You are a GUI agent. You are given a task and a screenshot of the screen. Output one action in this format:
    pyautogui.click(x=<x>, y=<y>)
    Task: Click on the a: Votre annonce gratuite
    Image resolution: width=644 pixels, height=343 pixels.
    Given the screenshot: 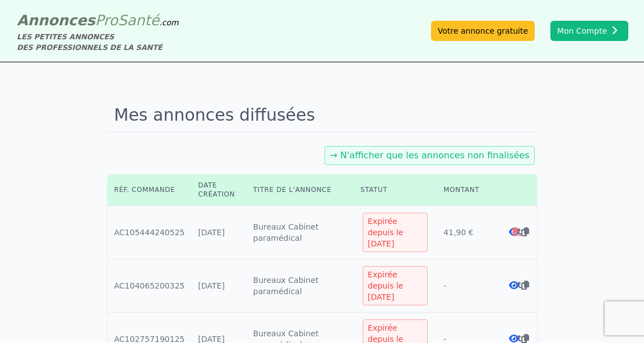 What is the action you would take?
    pyautogui.click(x=483, y=31)
    